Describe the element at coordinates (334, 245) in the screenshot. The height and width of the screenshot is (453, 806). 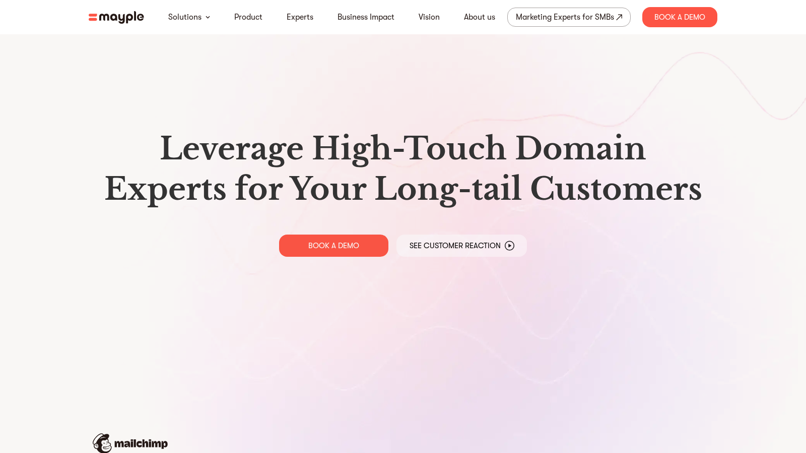
I see `p: BOOK A DEMO` at that location.